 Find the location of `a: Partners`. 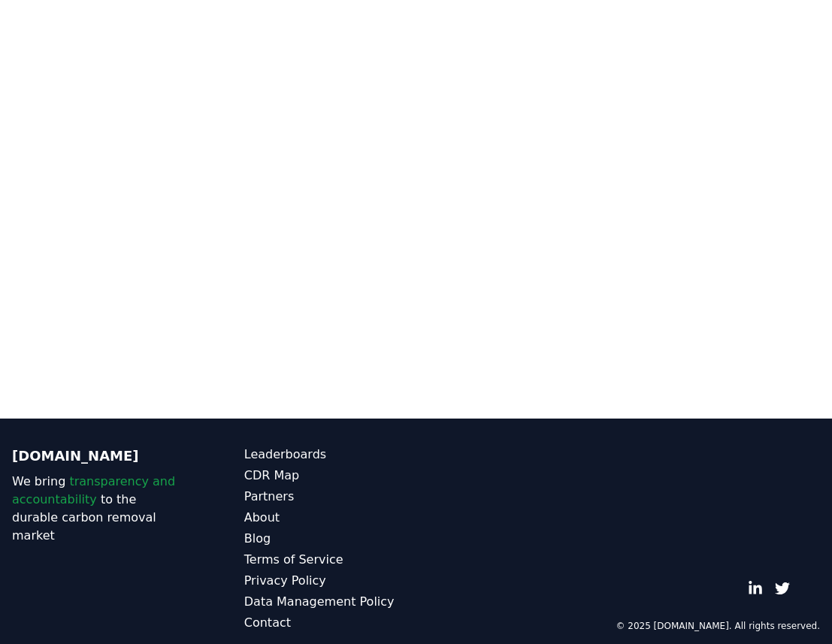

a: Partners is located at coordinates (330, 496).